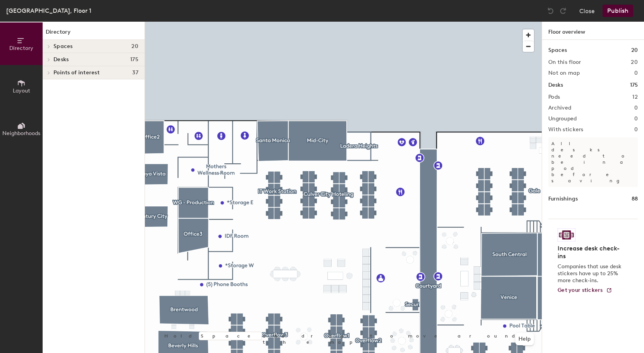 This screenshot has height=353, width=644. Describe the element at coordinates (559, 108) in the screenshot. I see `h2: Archived` at that location.